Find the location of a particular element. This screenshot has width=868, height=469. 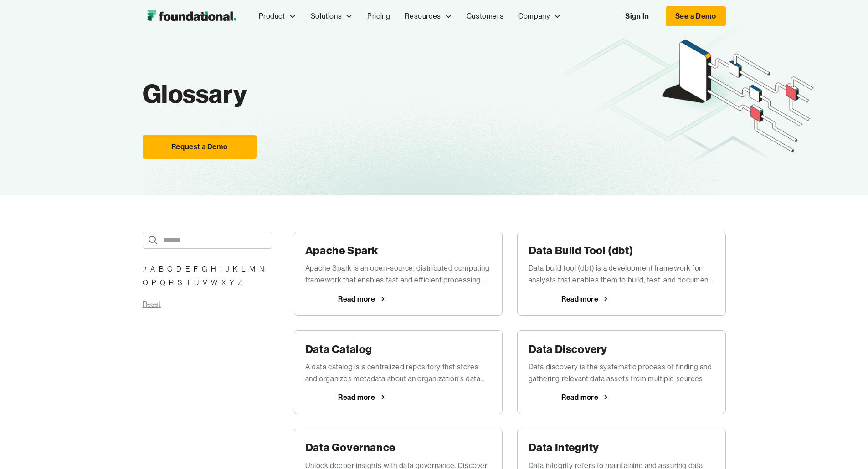

span: A is located at coordinates (153, 269).